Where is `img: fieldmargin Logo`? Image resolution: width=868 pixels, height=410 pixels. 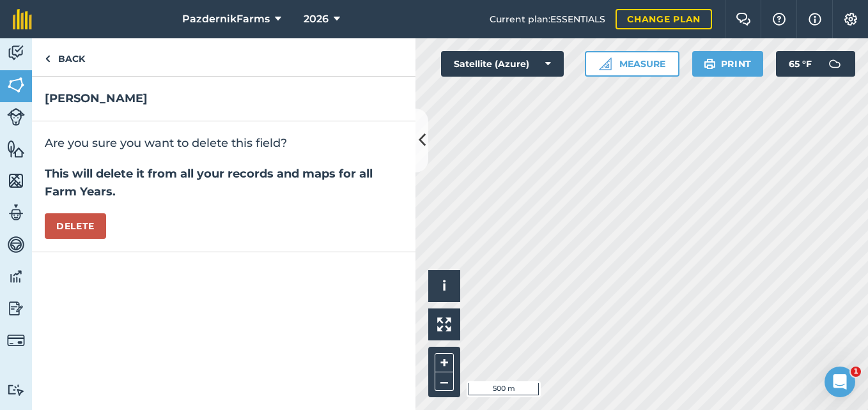
img: fieldmargin Logo is located at coordinates (22, 19).